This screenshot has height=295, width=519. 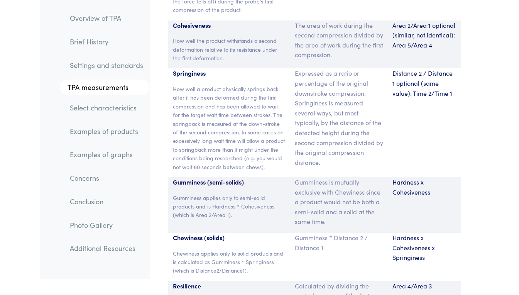 What do you see at coordinates (107, 131) in the screenshot?
I see `a: Examples of products` at bounding box center [107, 131].